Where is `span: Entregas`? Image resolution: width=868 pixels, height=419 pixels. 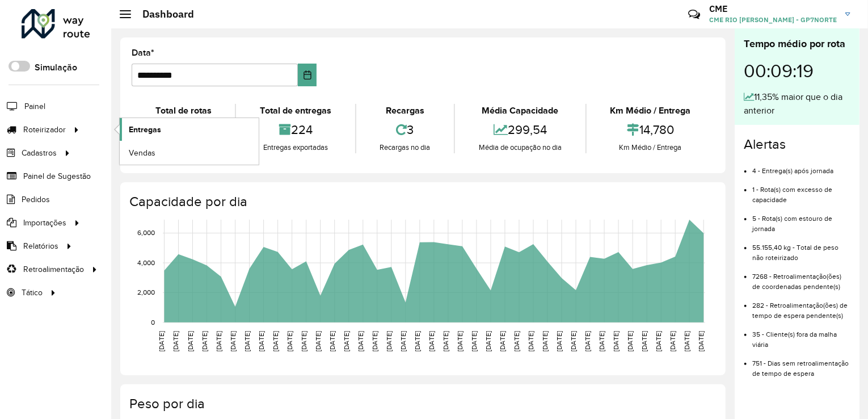
span: Entregas is located at coordinates (145, 130).